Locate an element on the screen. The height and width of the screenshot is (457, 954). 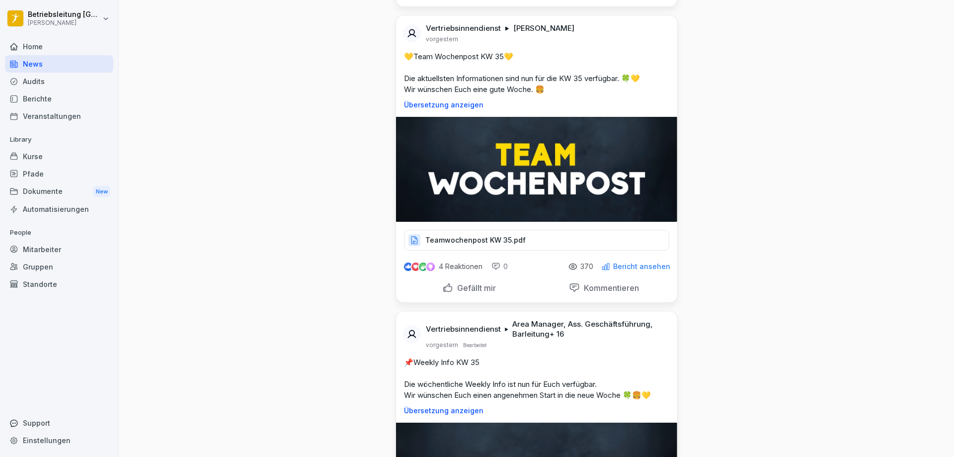
div: Berichte is located at coordinates (59, 98).